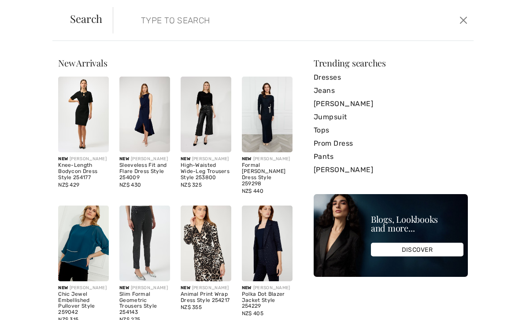  I want to click on a: Animal Print Wrap Dress Style 254217. Beige/Black, so click(206, 244).